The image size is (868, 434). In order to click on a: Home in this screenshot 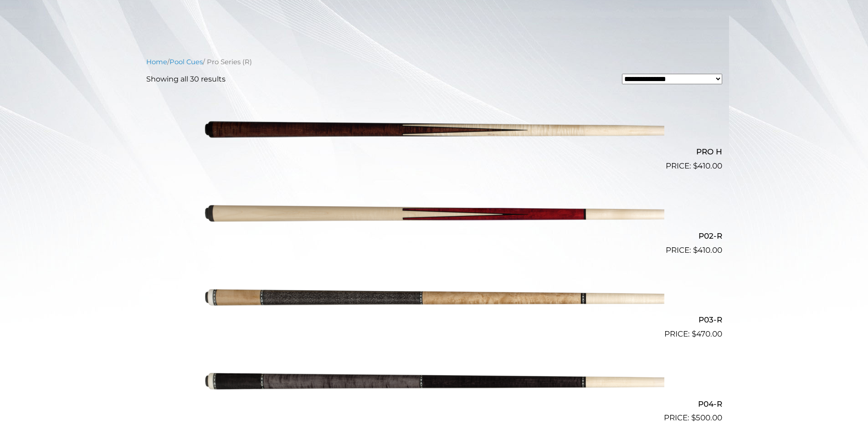, I will do `click(156, 62)`.